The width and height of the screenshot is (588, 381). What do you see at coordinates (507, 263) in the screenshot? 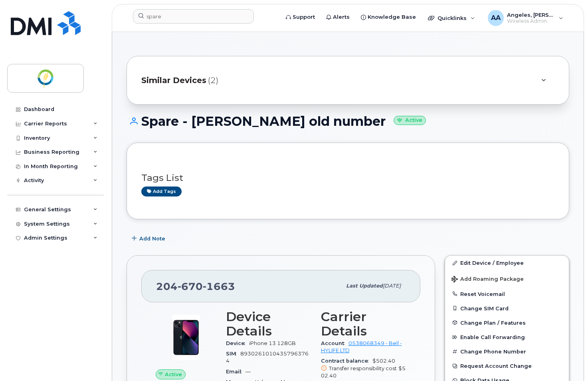
I see `a: Edit Device / Employee` at bounding box center [507, 263].